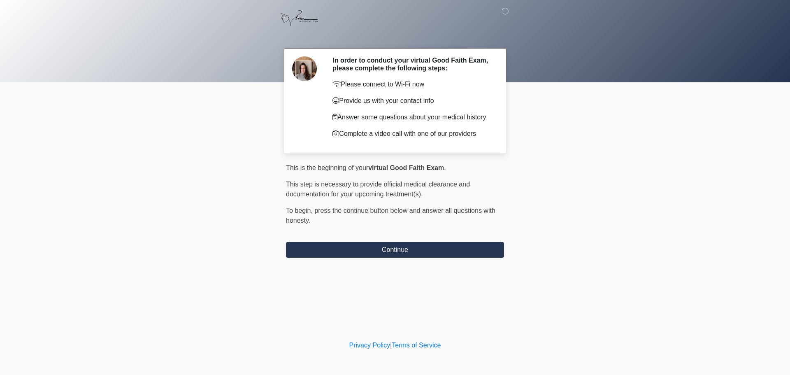 Image resolution: width=790 pixels, height=375 pixels. What do you see at coordinates (395, 250) in the screenshot?
I see `button: Continue` at bounding box center [395, 250].